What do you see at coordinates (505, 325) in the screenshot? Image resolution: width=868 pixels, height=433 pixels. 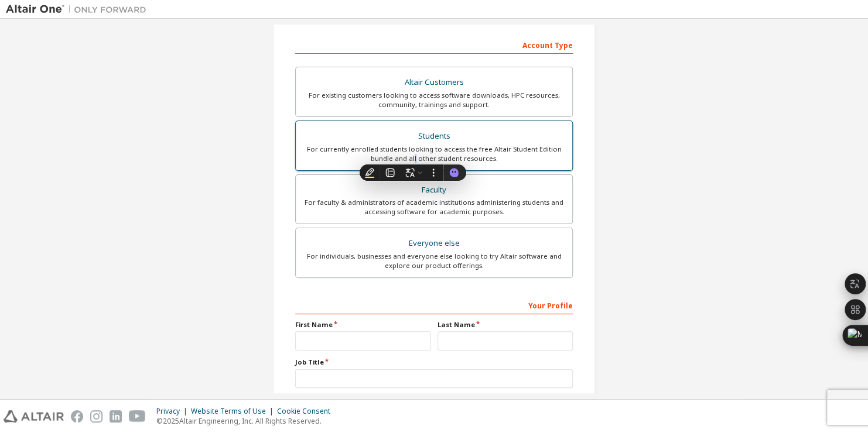 I see `label: Last Name` at bounding box center [505, 325].